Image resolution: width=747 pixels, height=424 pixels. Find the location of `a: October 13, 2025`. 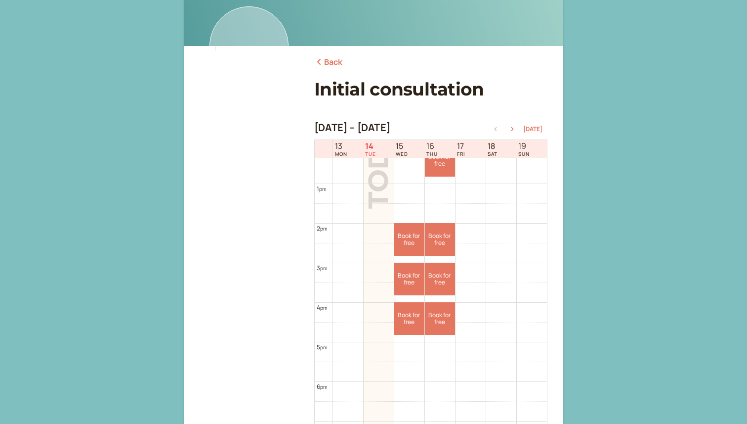

a: October 13, 2025 is located at coordinates (341, 149).